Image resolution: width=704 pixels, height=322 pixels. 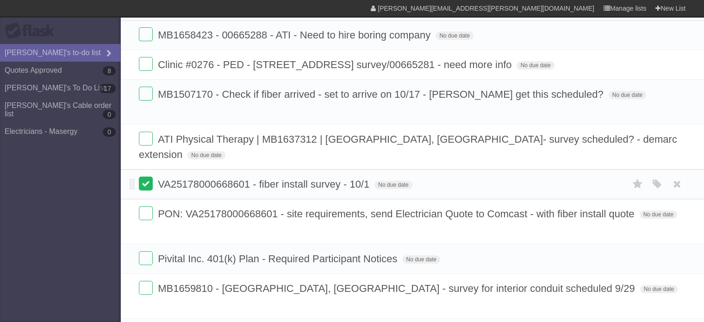 What do you see at coordinates (109, 71) in the screenshot?
I see `b: 8` at bounding box center [109, 71].